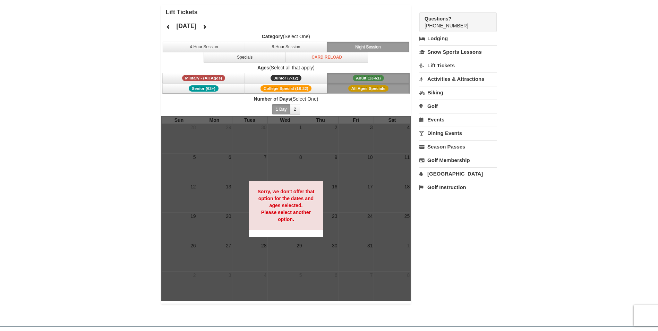 This screenshot has width=658, height=331. Describe the element at coordinates (458, 52) in the screenshot. I see `a: Snow Sports Lessons` at that location.